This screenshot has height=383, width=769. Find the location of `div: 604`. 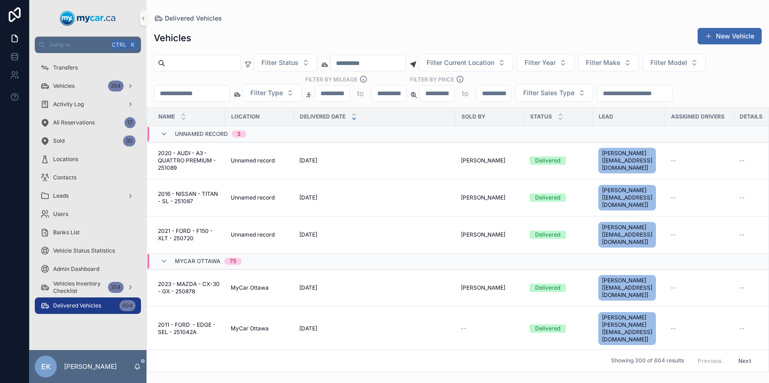

div: 604 is located at coordinates (127, 306).